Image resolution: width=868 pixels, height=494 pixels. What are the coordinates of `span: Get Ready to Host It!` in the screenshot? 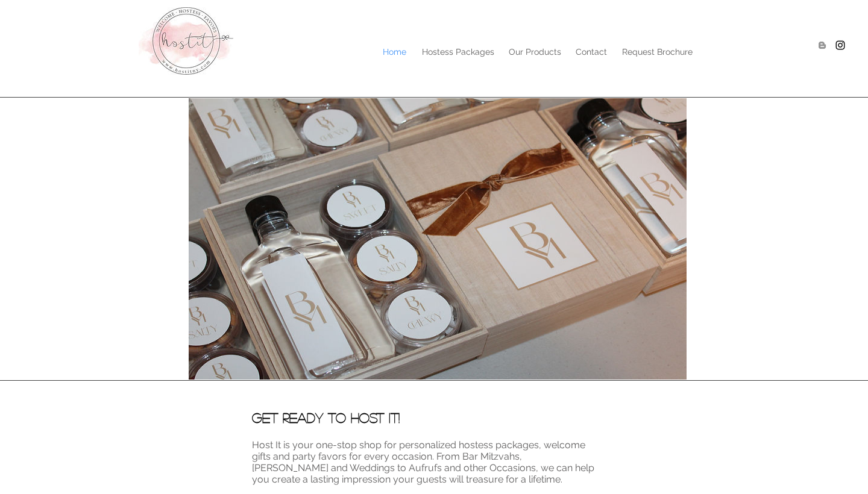 It's located at (326, 417).